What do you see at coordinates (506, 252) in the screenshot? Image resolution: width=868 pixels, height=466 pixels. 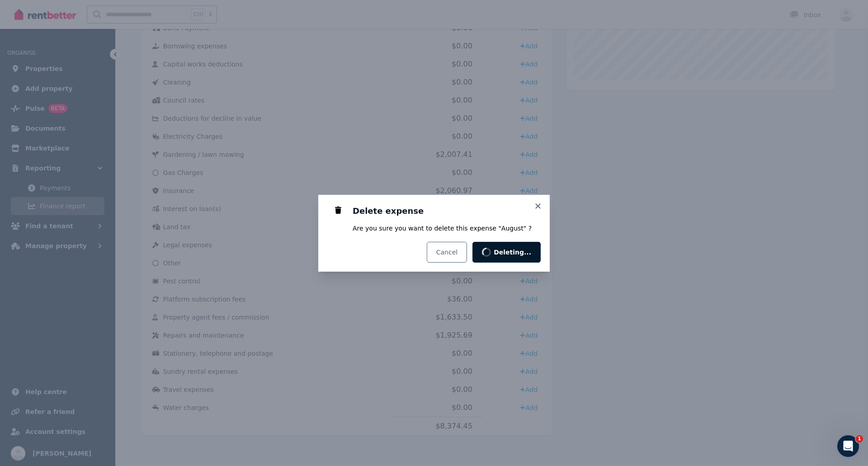 I see `button: Deleting...` at bounding box center [506, 252].